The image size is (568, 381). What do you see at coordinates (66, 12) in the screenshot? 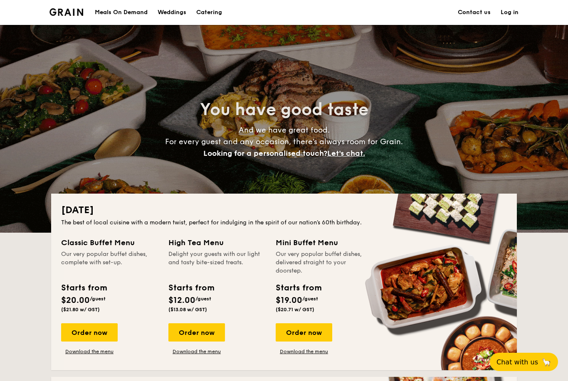
I see `a: Logotype` at bounding box center [66, 12].